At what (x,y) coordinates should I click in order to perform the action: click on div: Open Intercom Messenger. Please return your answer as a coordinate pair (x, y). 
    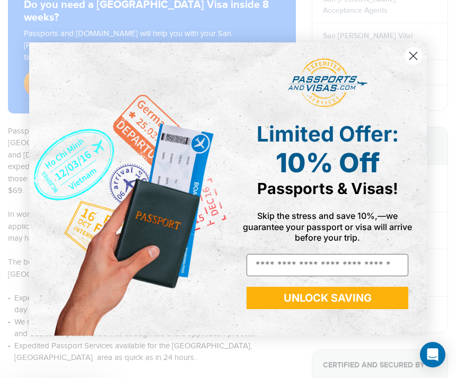
    Looking at the image, I should click on (432, 355).